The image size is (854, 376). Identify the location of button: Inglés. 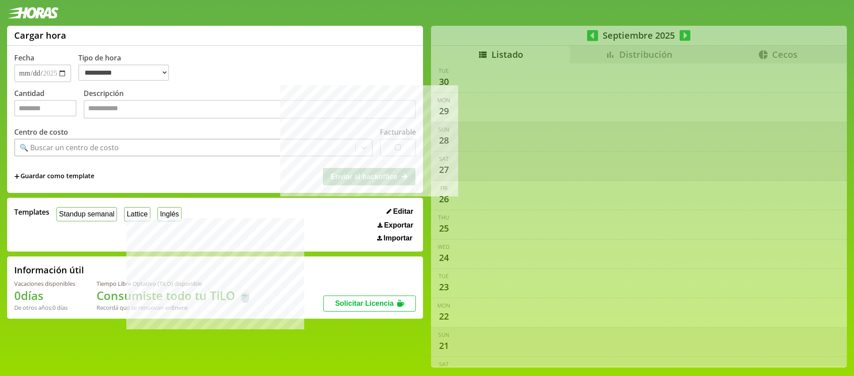
(169, 214).